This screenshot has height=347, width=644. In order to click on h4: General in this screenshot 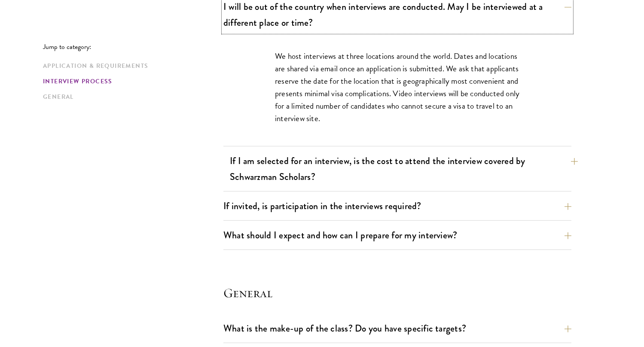, I will do `click(397, 293)`.